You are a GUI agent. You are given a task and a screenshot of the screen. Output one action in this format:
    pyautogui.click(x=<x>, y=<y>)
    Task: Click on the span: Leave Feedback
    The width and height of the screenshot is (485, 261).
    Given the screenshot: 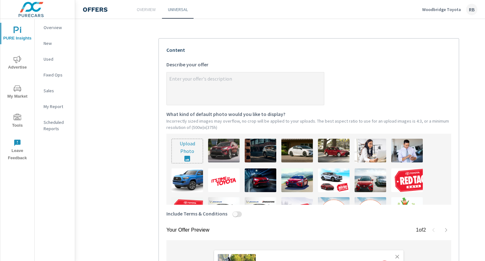 What is the action you would take?
    pyautogui.click(x=17, y=150)
    